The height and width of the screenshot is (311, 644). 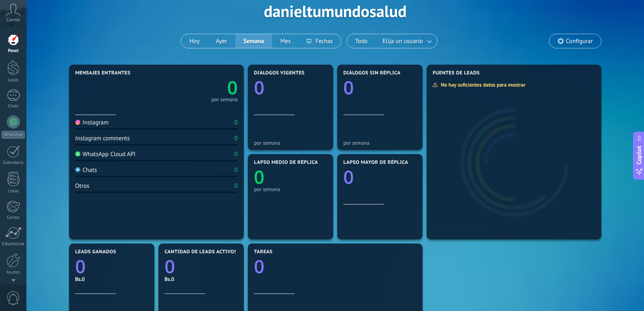 What do you see at coordinates (14, 51) in the screenshot?
I see `div: Panel` at bounding box center [14, 51].